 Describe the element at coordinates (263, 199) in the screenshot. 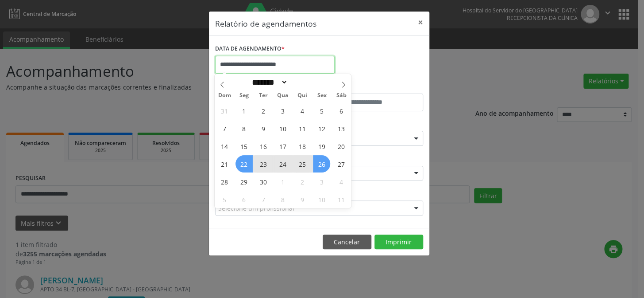

I see `span: Outubro 7, 2025` at that location.